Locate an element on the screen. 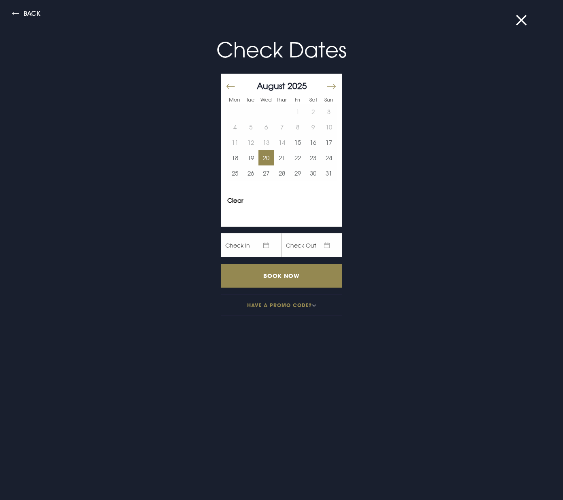 The width and height of the screenshot is (563, 500). button: Move backward to switch to the previous month. is located at coordinates (231, 86).